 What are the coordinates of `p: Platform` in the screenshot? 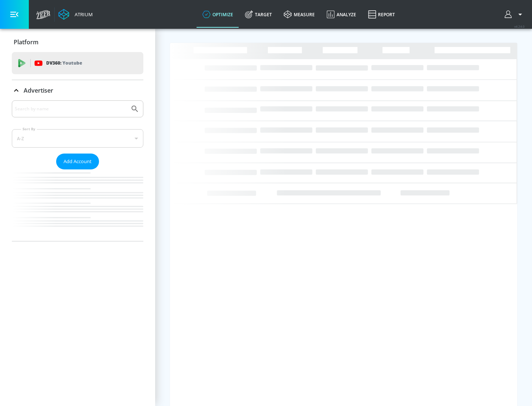 It's located at (26, 42).